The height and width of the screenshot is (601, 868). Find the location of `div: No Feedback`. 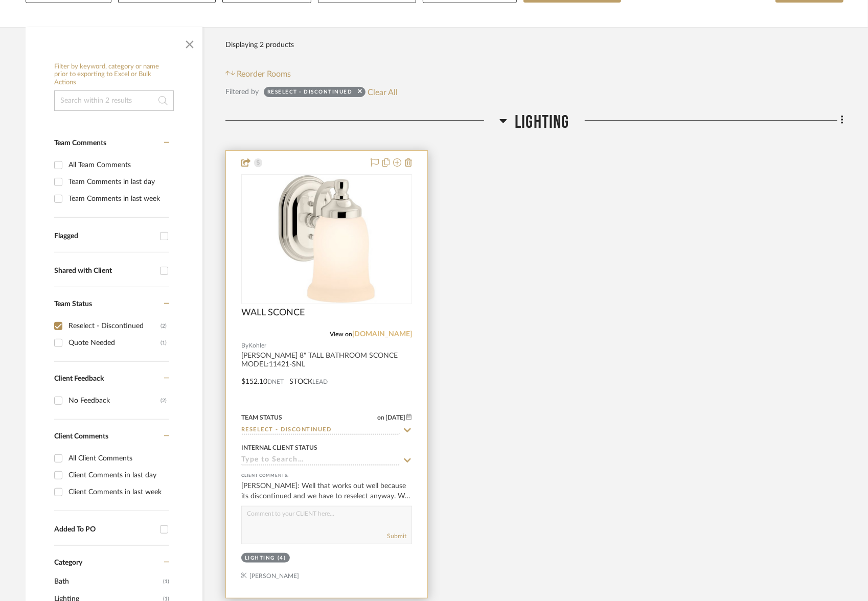

div: No Feedback is located at coordinates (115, 401).